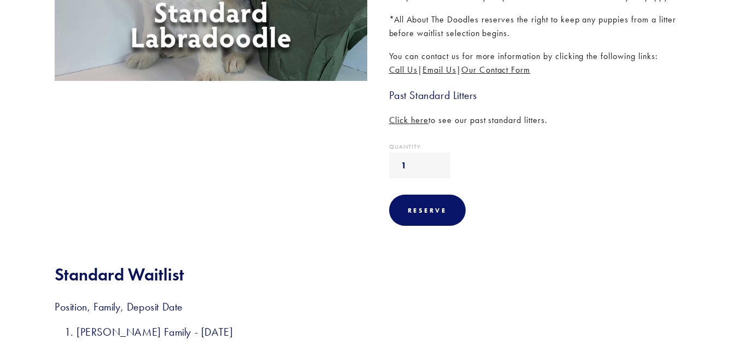 The height and width of the screenshot is (351, 734). Describe the element at coordinates (367, 307) in the screenshot. I see `h3: Position, Family, Deposit Date` at that location.